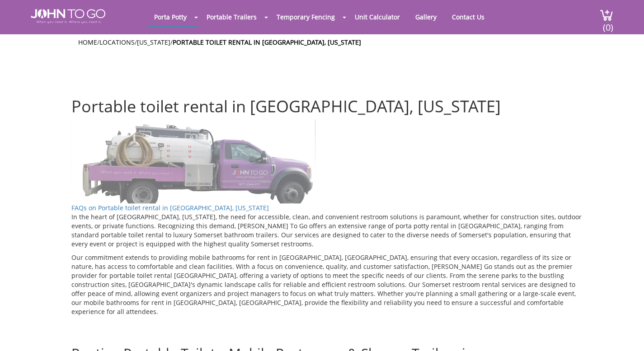 The height and width of the screenshot is (351, 644). Describe the element at coordinates (377, 17) in the screenshot. I see `a: Unit Calculator` at that location.